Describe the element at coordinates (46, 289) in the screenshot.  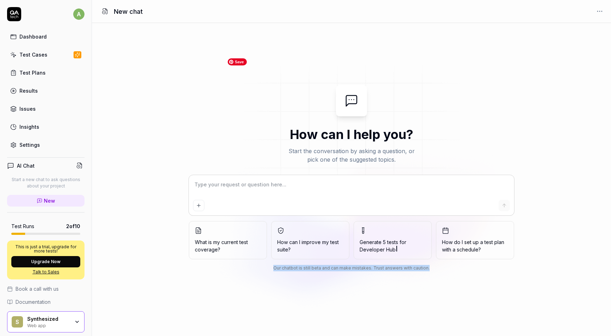
I see `a: Book a call with us` at that location.